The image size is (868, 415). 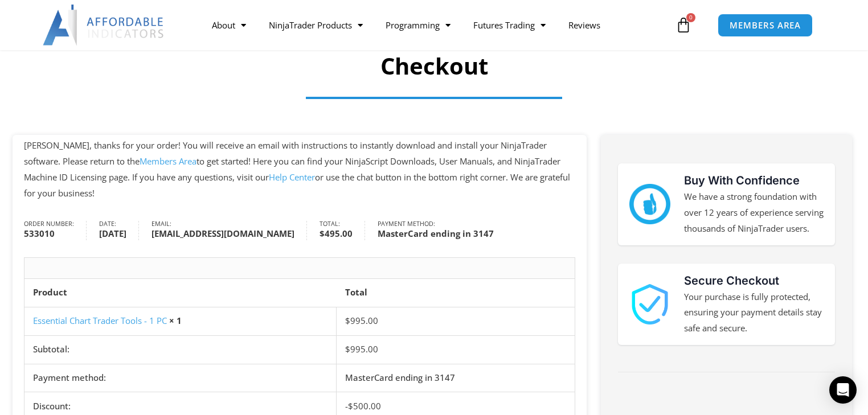 I want to click on img: mark thumbs good 43913 | Affordable Indicators – NinjaTrader, so click(x=650, y=204).